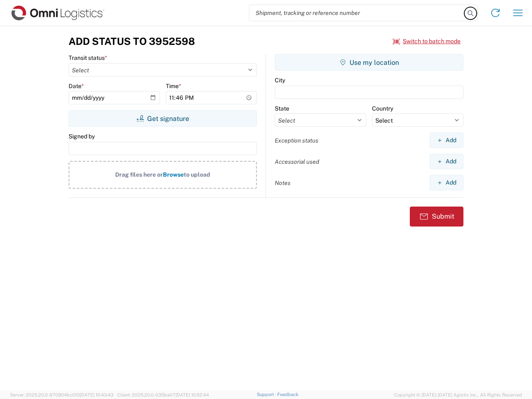 The width and height of the screenshot is (532, 399). Describe the element at coordinates (163, 118) in the screenshot. I see `button: Get signature` at that location.